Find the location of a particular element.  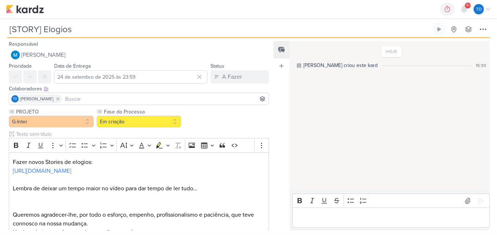

label: Responsável is located at coordinates (23, 44).